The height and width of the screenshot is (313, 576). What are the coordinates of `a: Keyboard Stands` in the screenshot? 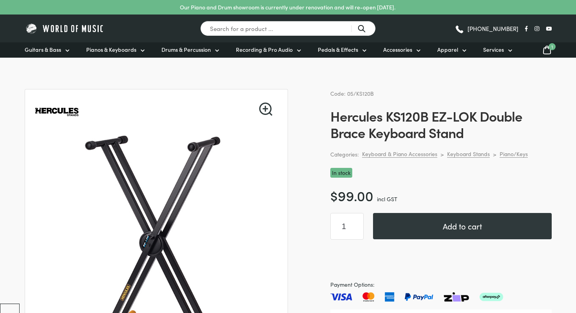 It's located at (469, 154).